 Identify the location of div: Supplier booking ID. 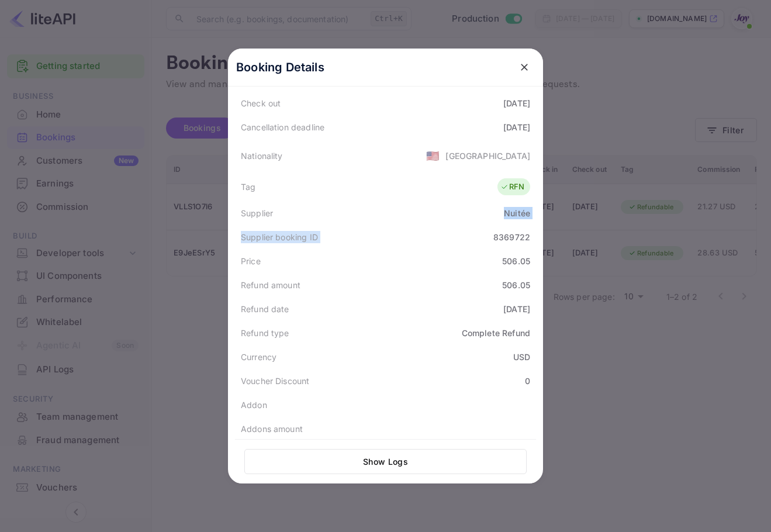
(280, 237).